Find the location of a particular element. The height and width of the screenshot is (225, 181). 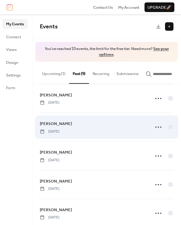

button: Past (9) is located at coordinates (79, 73).